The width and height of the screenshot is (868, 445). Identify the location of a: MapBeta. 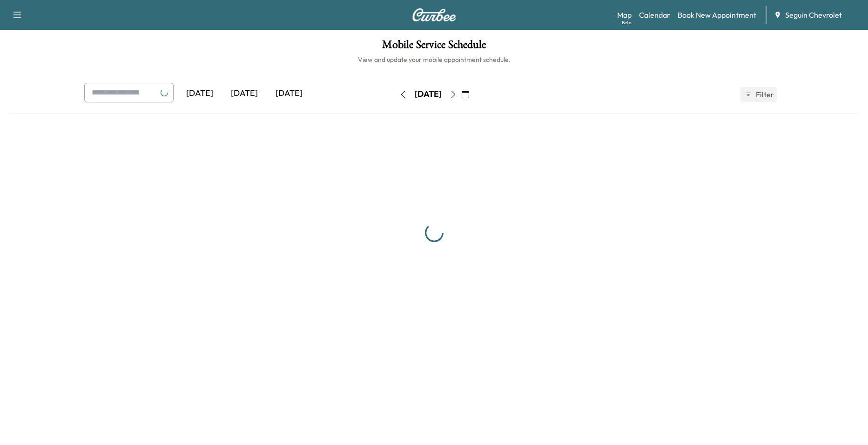
(624, 15).